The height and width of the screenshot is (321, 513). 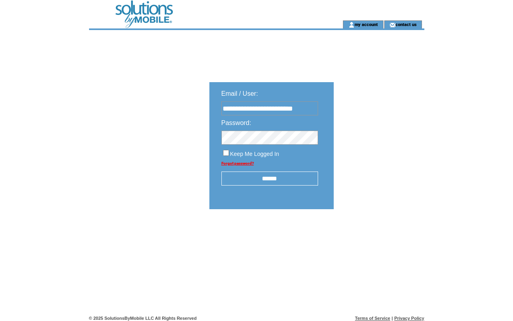 What do you see at coordinates (377, 234) in the screenshot?
I see `img: transparent.png` at bounding box center [377, 234].